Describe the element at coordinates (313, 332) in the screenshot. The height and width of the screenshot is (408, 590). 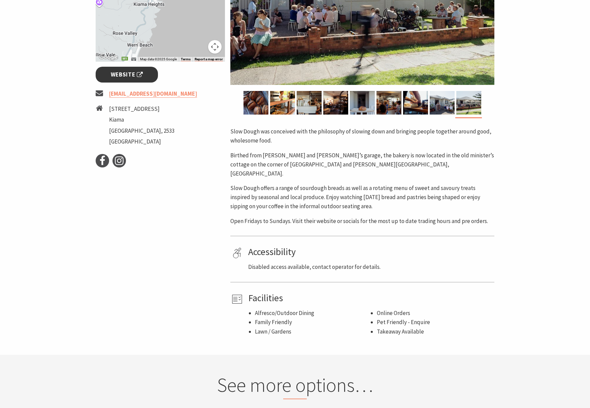
I see `li: Lawn / Gardens` at that location.